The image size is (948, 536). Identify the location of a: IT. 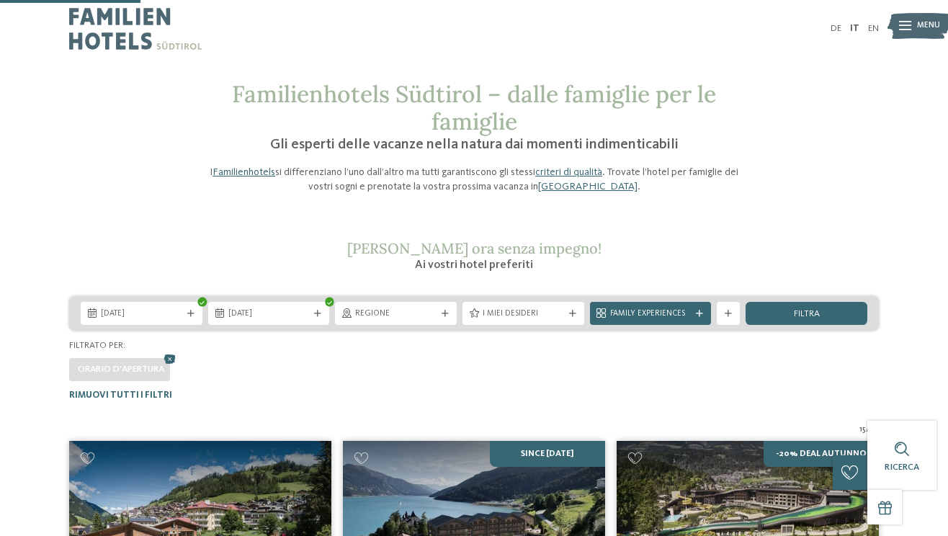
(854, 28).